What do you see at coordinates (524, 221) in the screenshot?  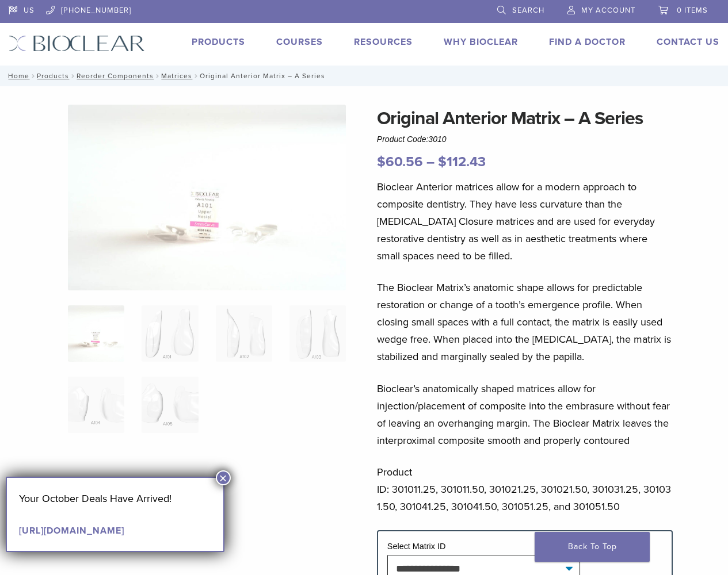 I see `p: Bioclear Anterior matrices allow for a modern approach to composite dentistry. They have less cur...` at bounding box center [524, 221].